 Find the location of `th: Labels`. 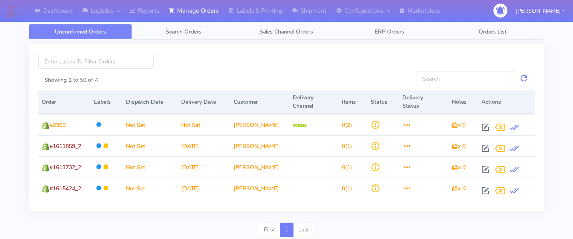

th: Labels is located at coordinates (107, 102).